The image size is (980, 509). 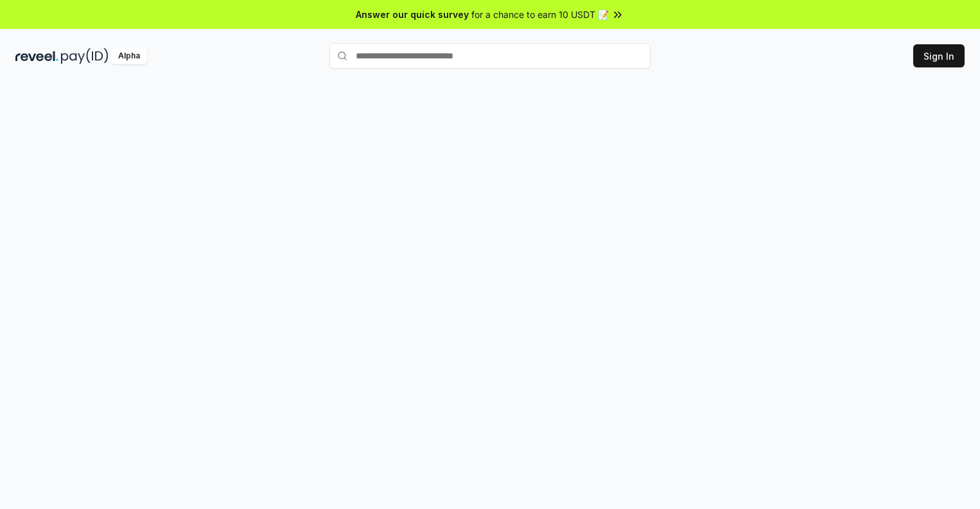 I want to click on button: Sign In, so click(x=939, y=56).